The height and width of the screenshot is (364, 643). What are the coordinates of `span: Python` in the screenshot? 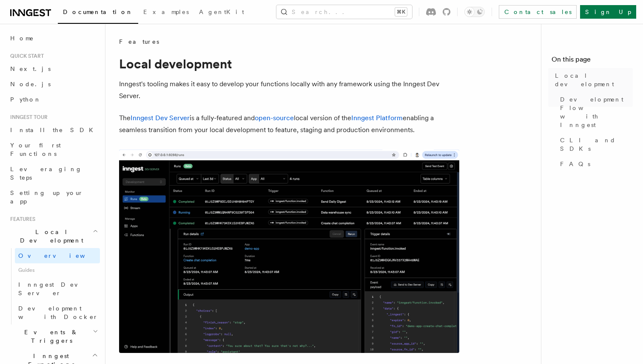 It's located at (25, 100).